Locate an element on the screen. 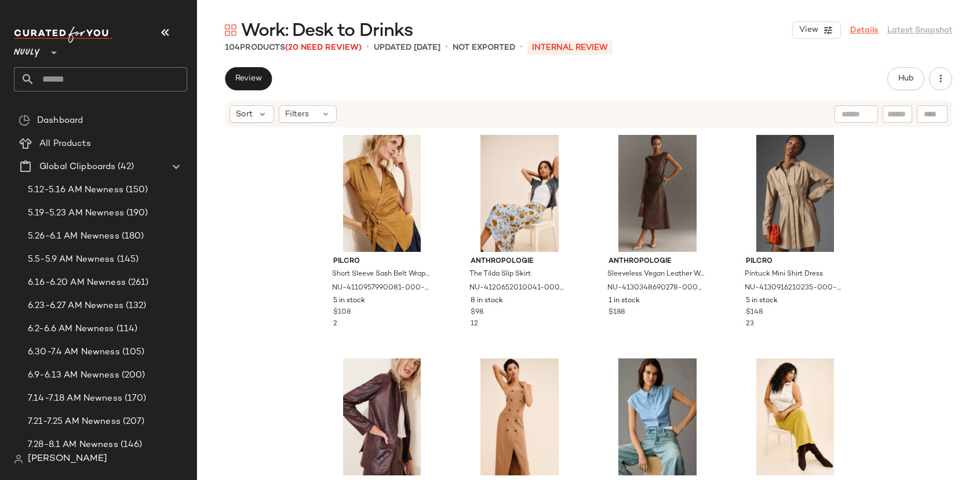 The height and width of the screenshot is (480, 980). span: 23 is located at coordinates (750, 324).